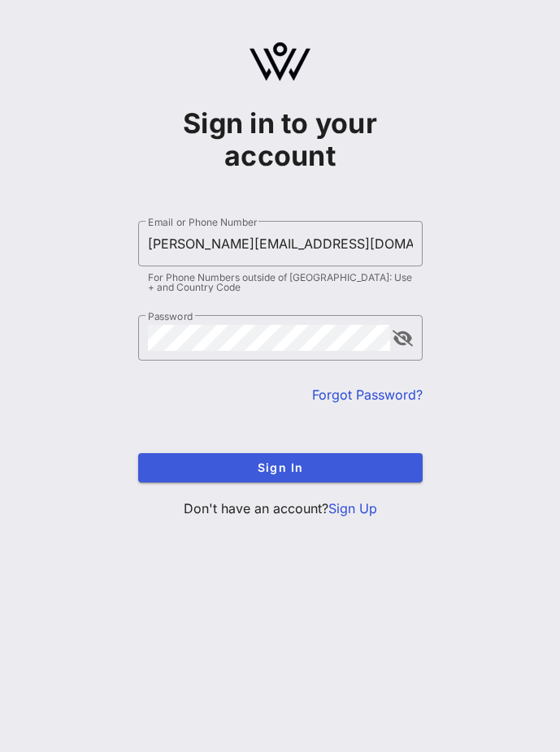 Image resolution: width=560 pixels, height=752 pixels. What do you see at coordinates (280, 139) in the screenshot?
I see `h1: Sign in to your account` at bounding box center [280, 139].